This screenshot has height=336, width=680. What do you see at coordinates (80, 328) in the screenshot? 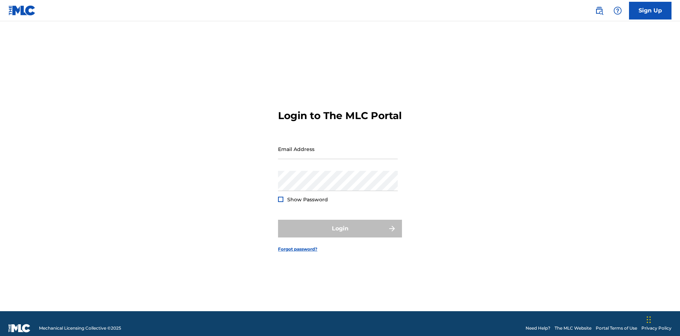
I see `span: Mechanical Licensing Collective © 2025` at bounding box center [80, 328].